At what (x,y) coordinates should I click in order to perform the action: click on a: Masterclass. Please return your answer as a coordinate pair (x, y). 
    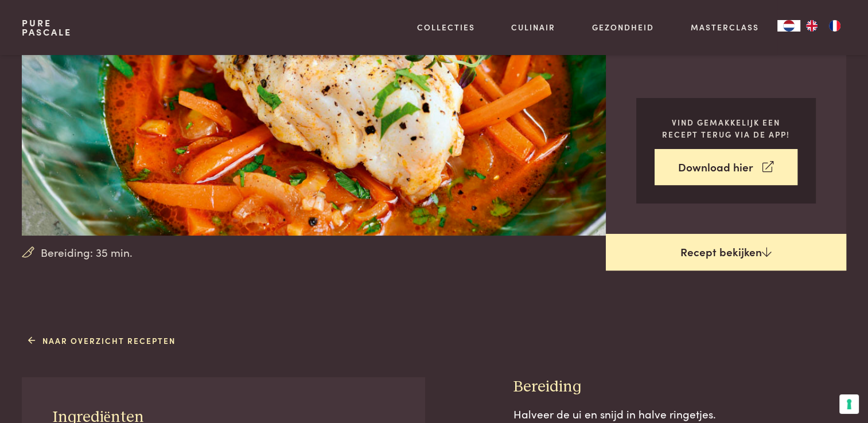
    Looking at the image, I should click on (724, 27).